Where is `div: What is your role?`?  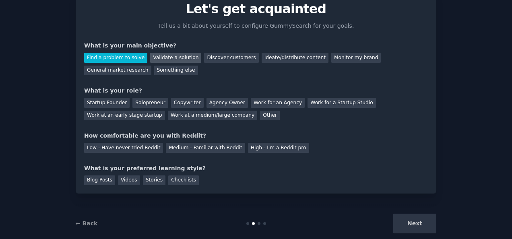 div: What is your role? is located at coordinates (256, 91).